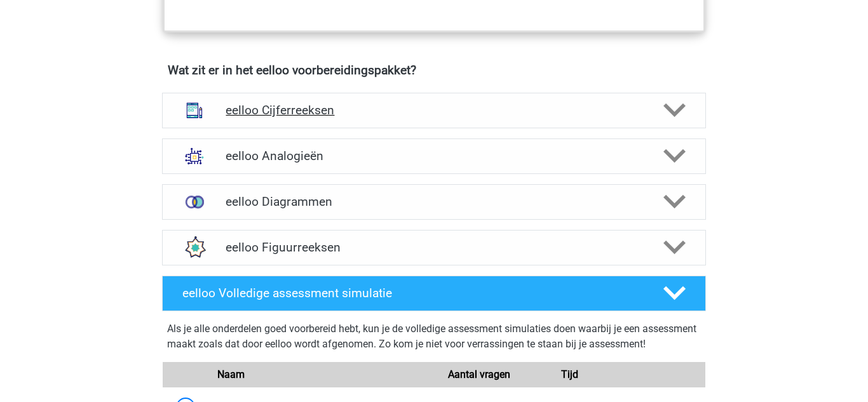 The width and height of the screenshot is (868, 402). I want to click on div: Naam, so click(321, 375).